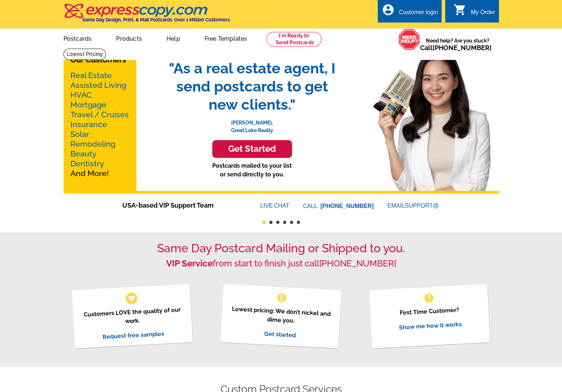 The image size is (562, 392). What do you see at coordinates (281, 248) in the screenshot?
I see `h1: Same Day Postcard Mailing or Shipped to you.` at bounding box center [281, 248].